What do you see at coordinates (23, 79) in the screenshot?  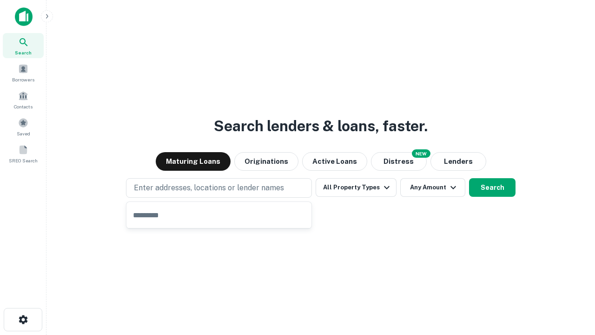 I see `span: Borrowers` at bounding box center [23, 79].